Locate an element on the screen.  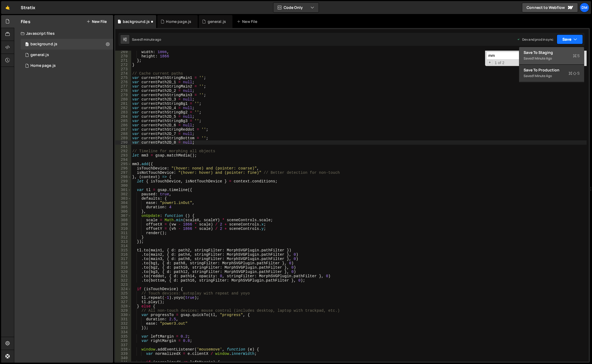
div: 272 is located at coordinates (123, 65).